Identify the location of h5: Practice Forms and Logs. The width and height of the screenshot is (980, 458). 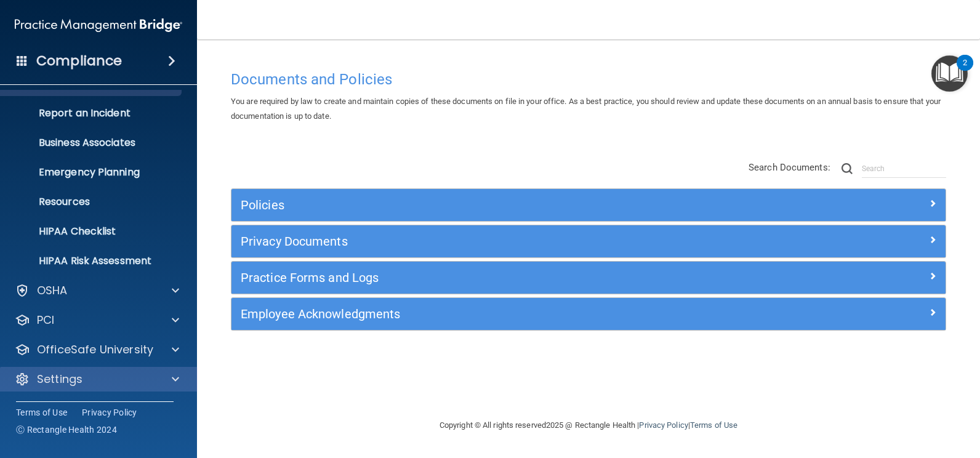
(499, 277).